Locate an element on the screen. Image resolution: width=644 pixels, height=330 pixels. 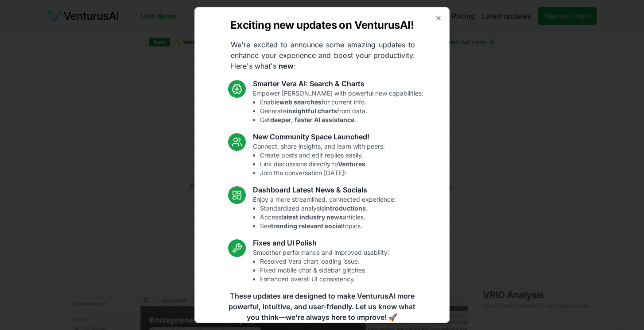
li: Generate from data. is located at coordinates (341, 111).